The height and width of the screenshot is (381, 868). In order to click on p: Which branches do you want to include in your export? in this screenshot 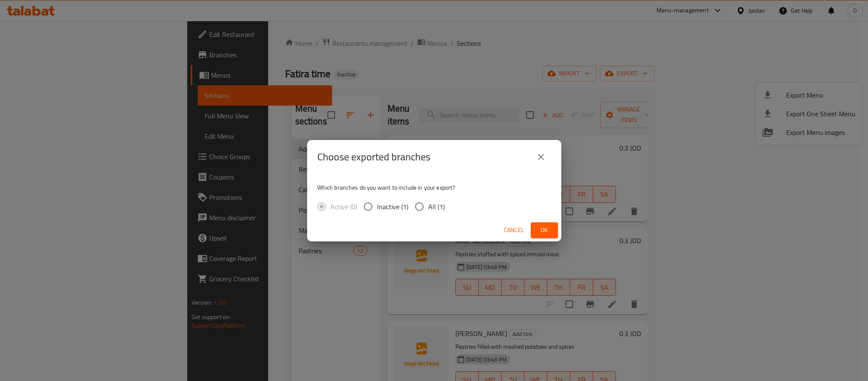, I will do `click(434, 187)`.